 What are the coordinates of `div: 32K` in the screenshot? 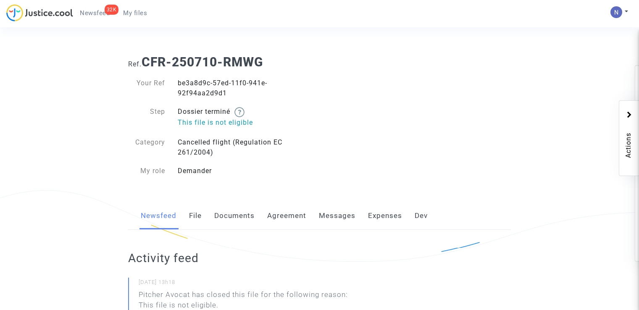 It's located at (112, 10).